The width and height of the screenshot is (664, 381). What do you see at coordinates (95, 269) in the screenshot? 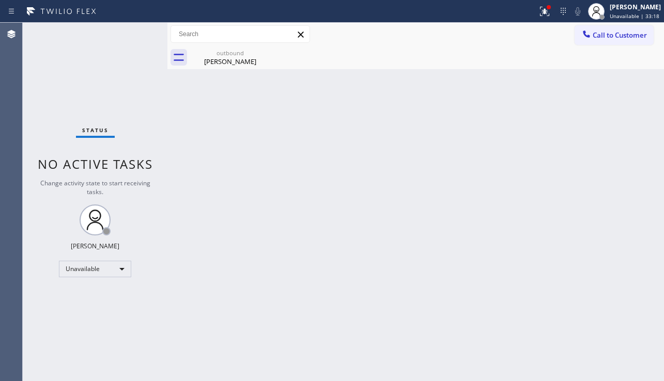
I see `div: Unavailable` at bounding box center [95, 269].